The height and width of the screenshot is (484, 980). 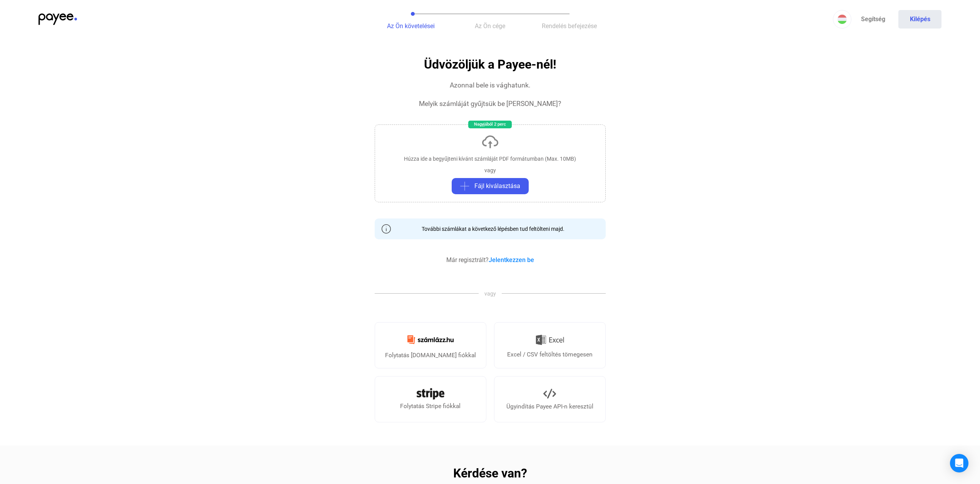 I want to click on h2: Kérdése van?, so click(x=490, y=473).